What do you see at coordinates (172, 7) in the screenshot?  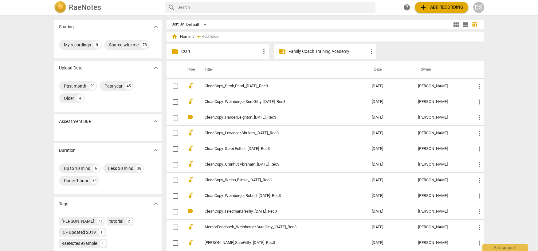 I see `span: search` at bounding box center [172, 7].